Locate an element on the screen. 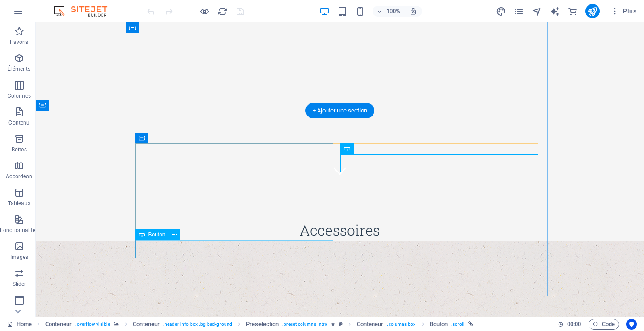 The height and width of the screenshot is (331, 644). h6: Durée de la session is located at coordinates (569, 324).